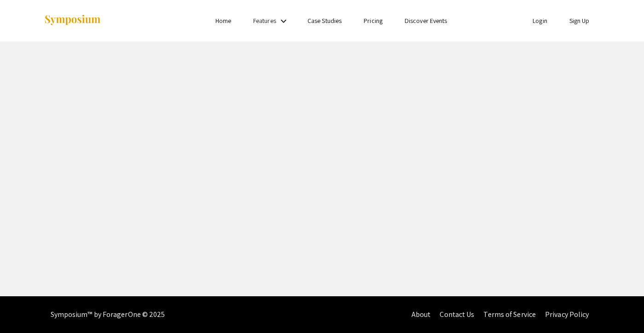  What do you see at coordinates (73, 20) in the screenshot?
I see `img: Symposium by ForagerOne` at bounding box center [73, 20].